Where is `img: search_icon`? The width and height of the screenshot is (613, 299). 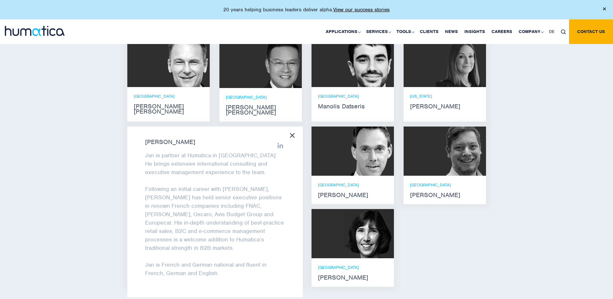 img: search_icon is located at coordinates (564, 32).